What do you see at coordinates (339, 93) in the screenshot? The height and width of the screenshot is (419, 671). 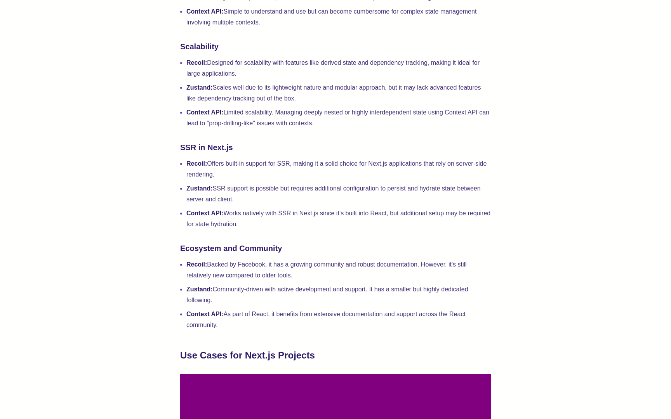 I see `li: Scales well due to its lightweight nature and modular approach, but it may lack advanced features...` at bounding box center [339, 93].